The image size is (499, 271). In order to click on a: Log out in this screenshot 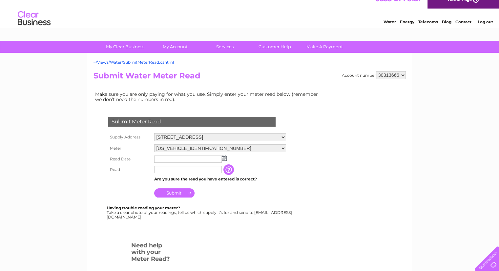, I will do `click(485, 30)`.